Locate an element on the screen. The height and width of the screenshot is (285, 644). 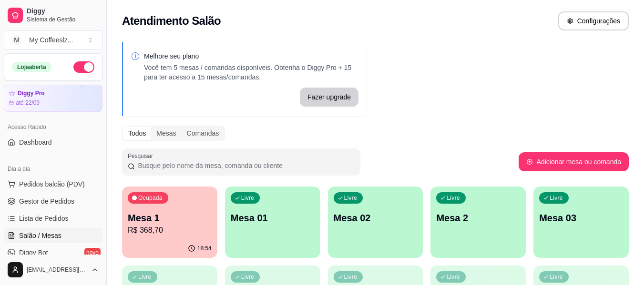
input: Pesquisar is located at coordinates (245, 166).